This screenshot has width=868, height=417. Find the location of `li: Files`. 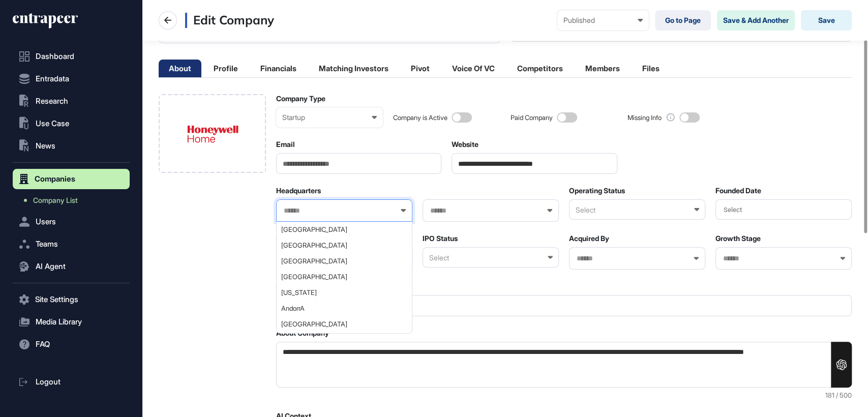

li: Files is located at coordinates (651, 68).